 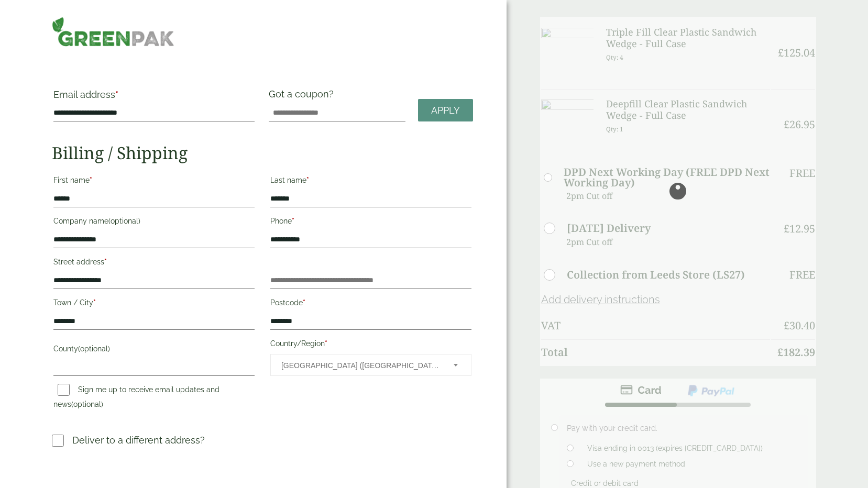 I want to click on input: Sign me up to receive email updates and news(optional), so click(x=63, y=390).